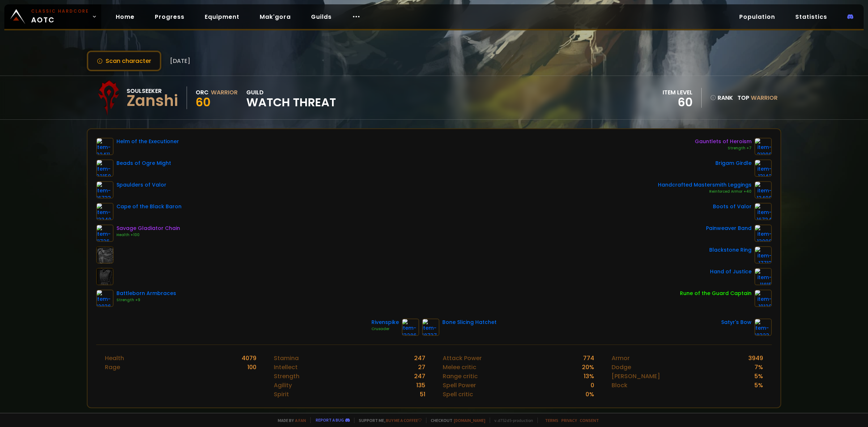  I want to click on span: Support me,, so click(388, 420).